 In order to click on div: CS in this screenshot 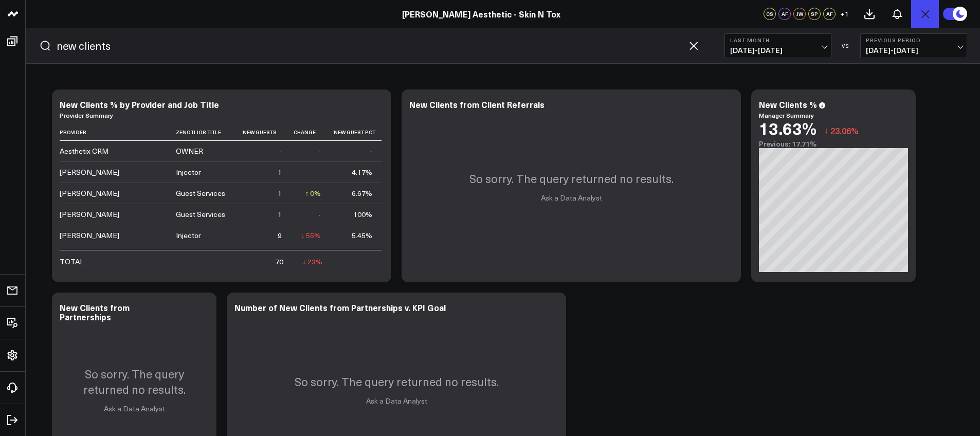, I will do `click(770, 14)`.